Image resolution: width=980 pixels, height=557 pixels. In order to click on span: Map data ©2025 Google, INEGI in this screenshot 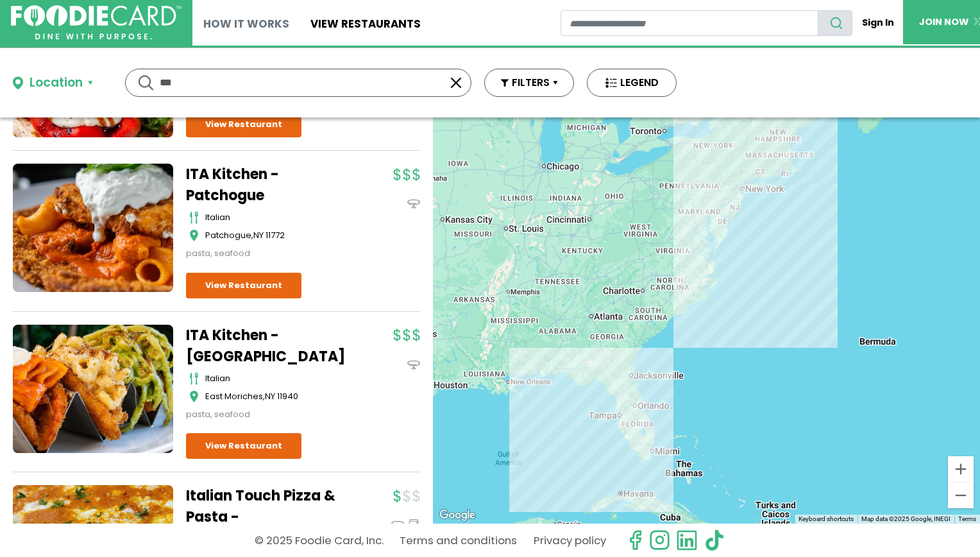, I will do `click(906, 518)`.